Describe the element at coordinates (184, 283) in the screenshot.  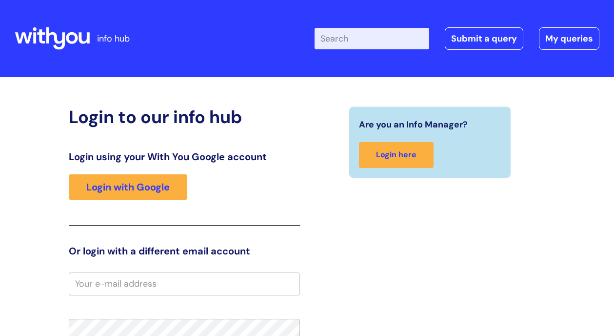
I see `input: Your e-mail address` at that location.